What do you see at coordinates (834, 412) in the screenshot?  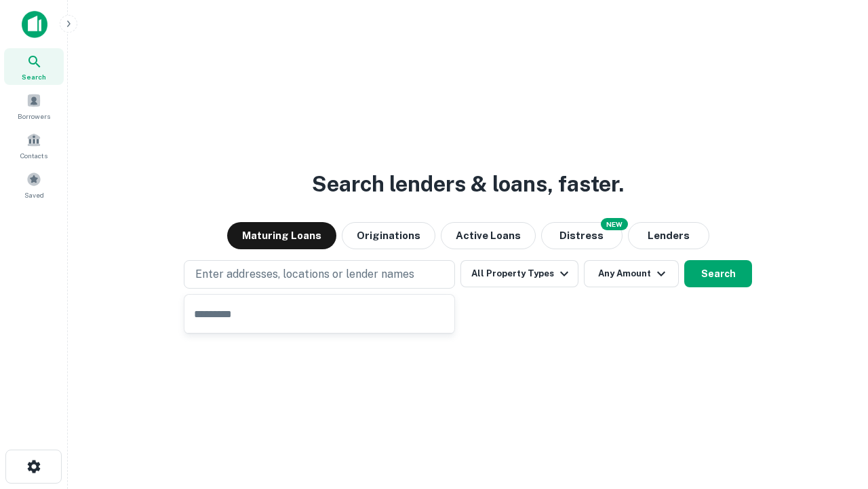 I see `div: Chat Widget` at bounding box center [834, 412].